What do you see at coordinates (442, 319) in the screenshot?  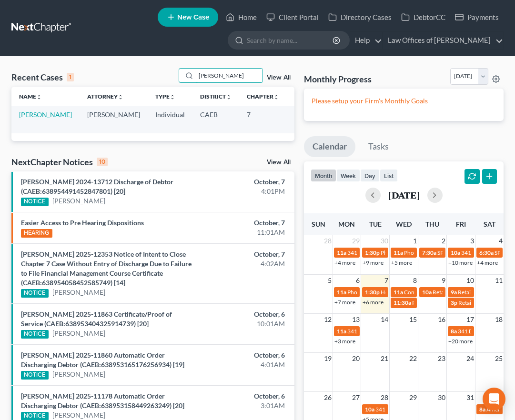 I see `span: 16` at bounding box center [442, 319].